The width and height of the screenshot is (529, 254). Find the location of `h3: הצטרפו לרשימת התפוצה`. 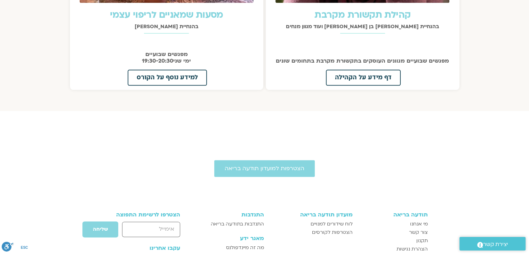

h3: הצטרפו לרשימת התפוצה is located at coordinates (141, 215).